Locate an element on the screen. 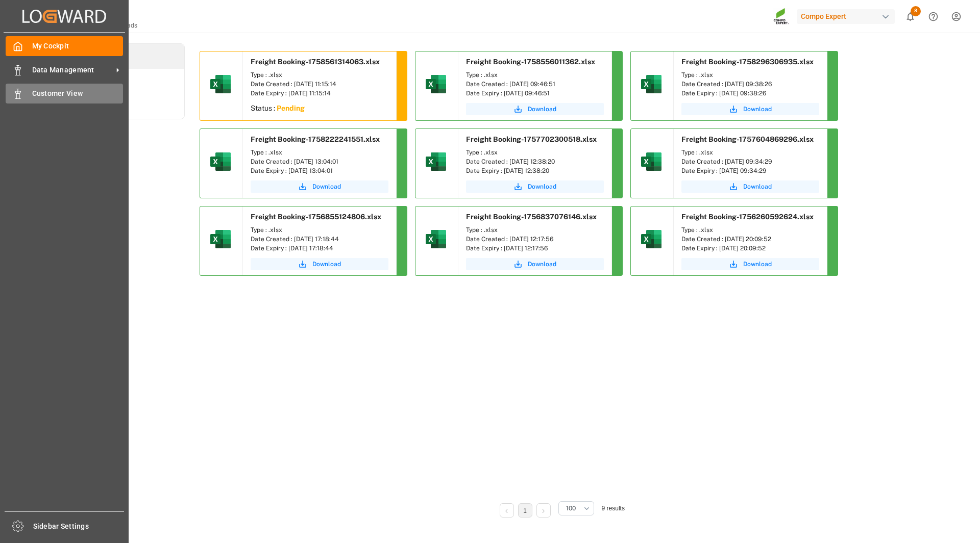  button: open menu is located at coordinates (576, 509).